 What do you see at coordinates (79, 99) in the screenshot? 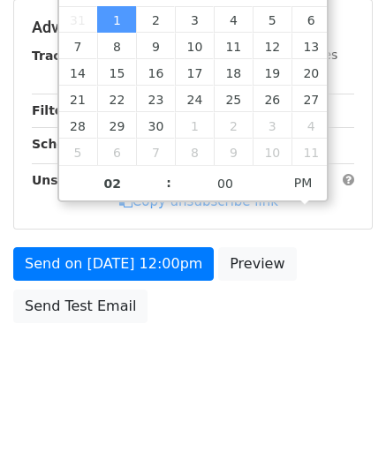
I see `span: September 21, 2025` at bounding box center [79, 99].